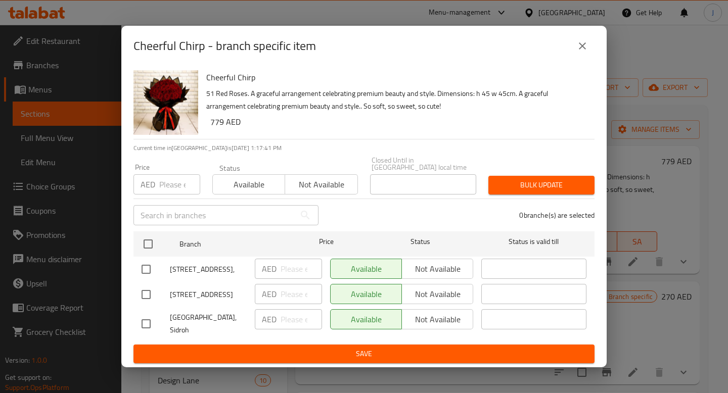 Image resolution: width=728 pixels, height=393 pixels. What do you see at coordinates (326, 242) in the screenshot?
I see `span: Price` at bounding box center [326, 242].